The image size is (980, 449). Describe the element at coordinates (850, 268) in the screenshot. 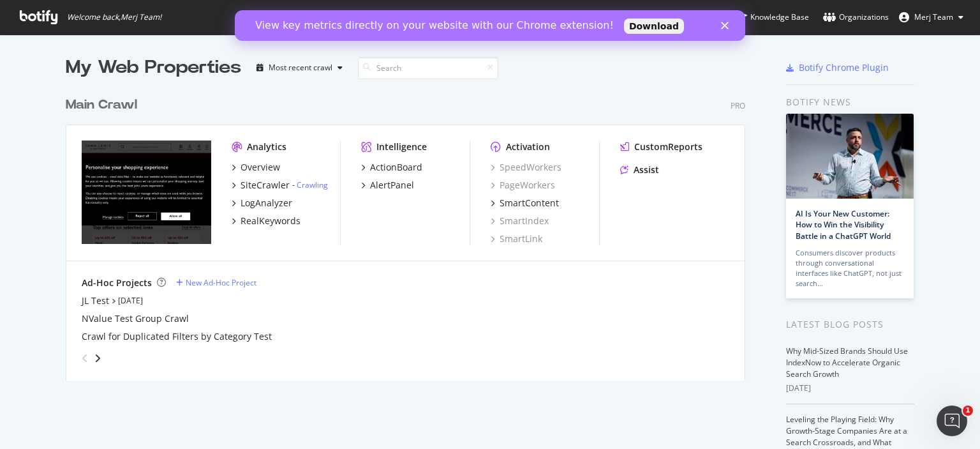

I see `div: Consumers discover products through conversational interfaces like ChatGPT, not just search…` at that location.